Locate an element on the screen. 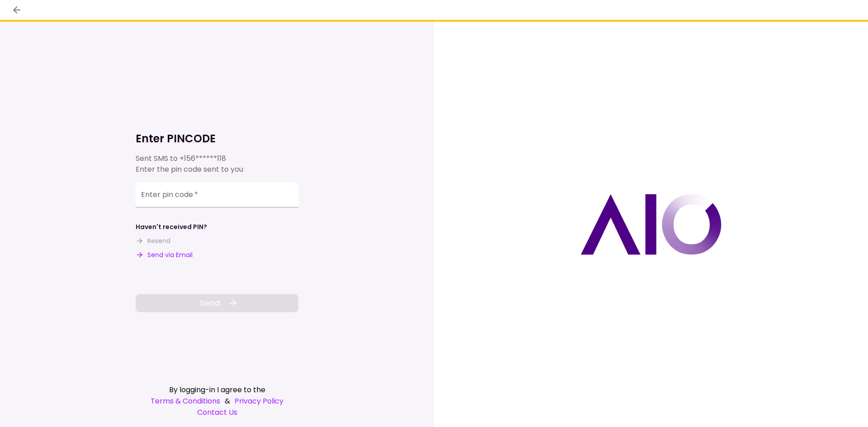 This screenshot has height=427, width=868. button: back is located at coordinates (17, 10).